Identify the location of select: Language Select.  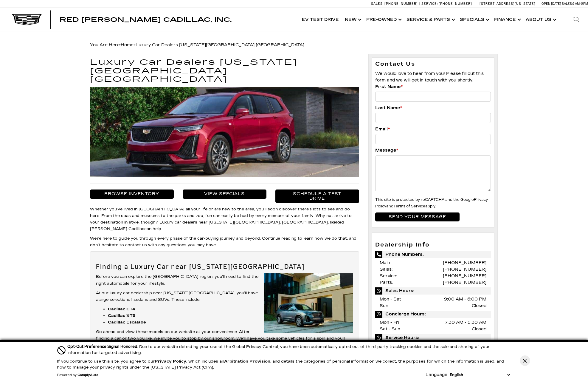
(480, 375).